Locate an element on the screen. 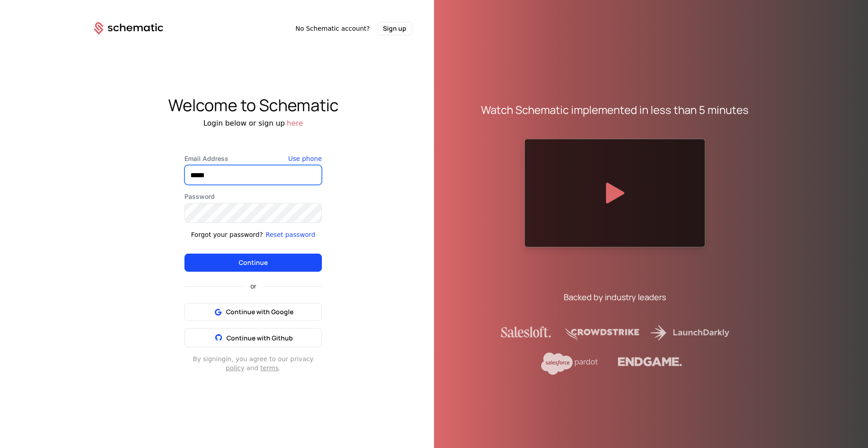 The image size is (868, 448). div: Backed by industry leaders is located at coordinates (615, 297).